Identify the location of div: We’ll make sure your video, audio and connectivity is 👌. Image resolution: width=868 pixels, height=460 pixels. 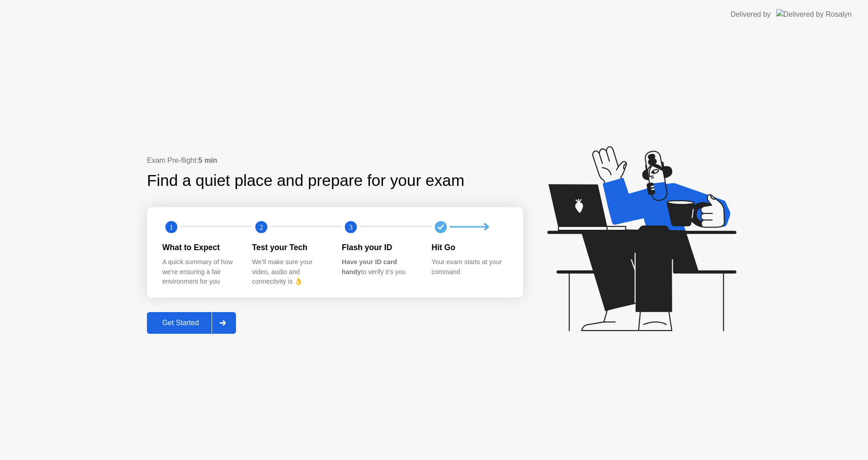
(290, 272).